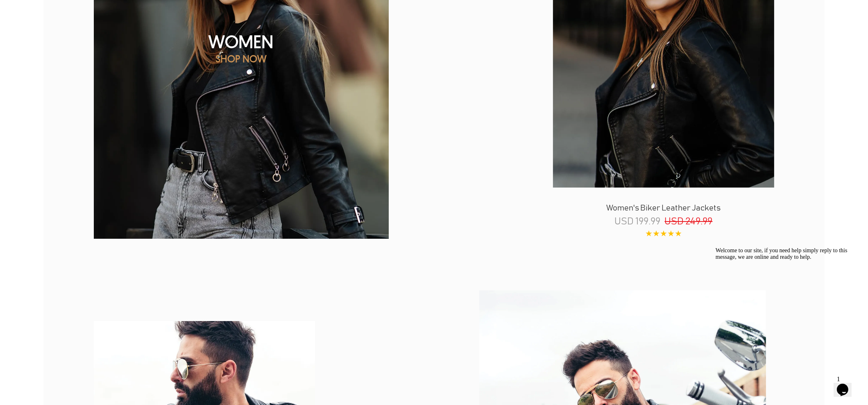 This screenshot has height=405, width=868. What do you see at coordinates (664, 221) in the screenshot?
I see `p: USD 199.99` at bounding box center [664, 221].